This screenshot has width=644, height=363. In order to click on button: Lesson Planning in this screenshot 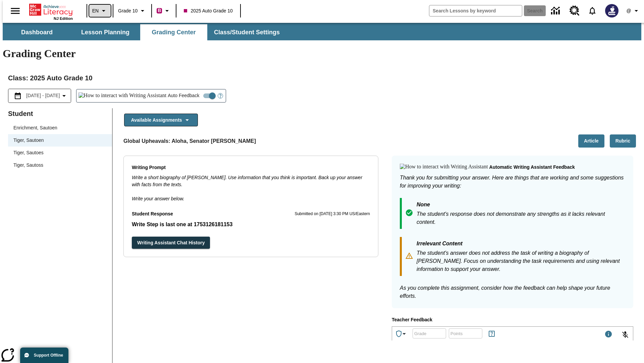, I will do `click(105, 32)`.